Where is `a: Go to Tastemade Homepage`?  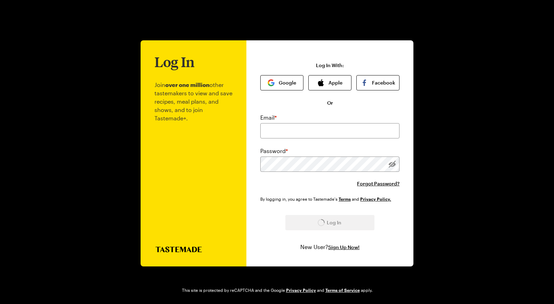 a: Go to Tastemade Homepage is located at coordinates (277, 15).